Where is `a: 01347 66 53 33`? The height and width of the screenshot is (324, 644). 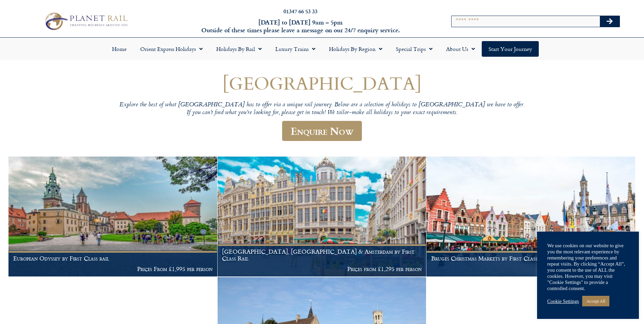
a: 01347 66 53 33 is located at coordinates (300, 11).